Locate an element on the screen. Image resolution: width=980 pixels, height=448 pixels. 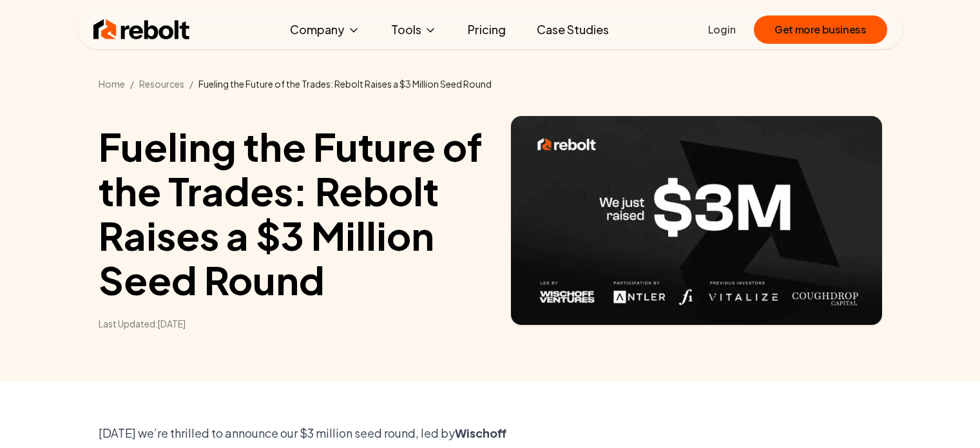
img: Rebolt Logo is located at coordinates (142, 30).